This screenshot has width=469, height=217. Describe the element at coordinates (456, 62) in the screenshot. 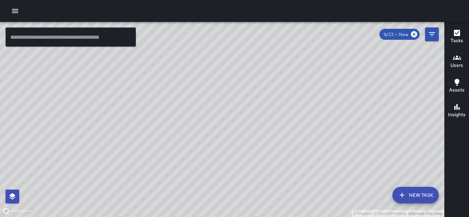

I see `button: Users` at that location.